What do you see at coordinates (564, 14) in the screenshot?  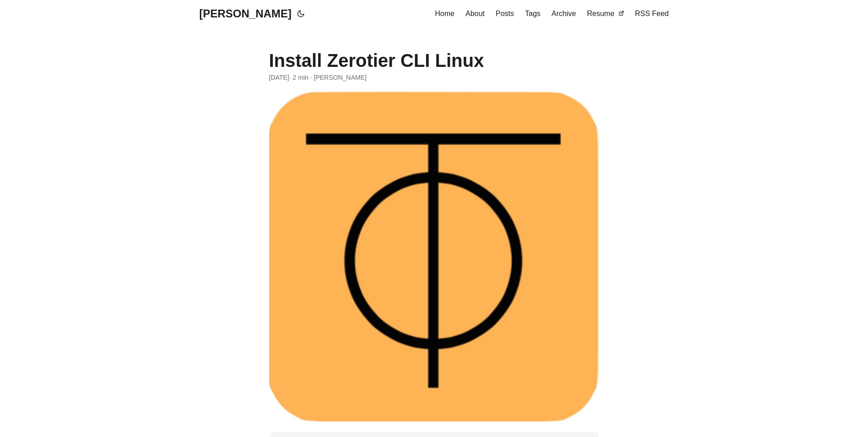 I see `span: Archive` at bounding box center [564, 14].